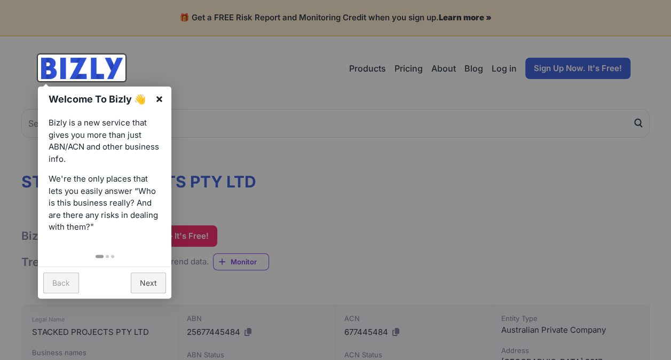 This screenshot has width=671, height=360. Describe the element at coordinates (105, 203) in the screenshot. I see `p: We're the only places that lets you easily answer “Who is this business really? And are there any...` at that location.